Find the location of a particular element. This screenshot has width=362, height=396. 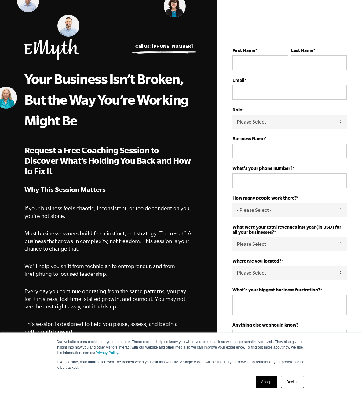

img: Matt Pierce, EMyth Business Coach is located at coordinates (68, 26).